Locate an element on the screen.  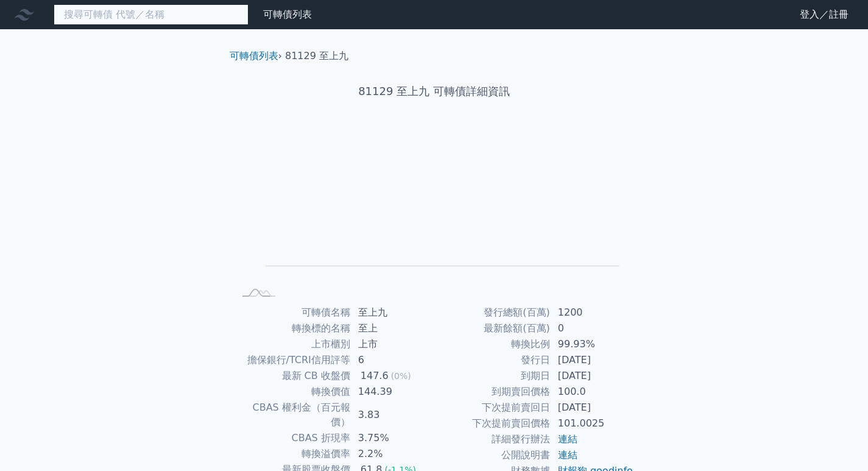
div: 聊天小工具 is located at coordinates (837, 442).